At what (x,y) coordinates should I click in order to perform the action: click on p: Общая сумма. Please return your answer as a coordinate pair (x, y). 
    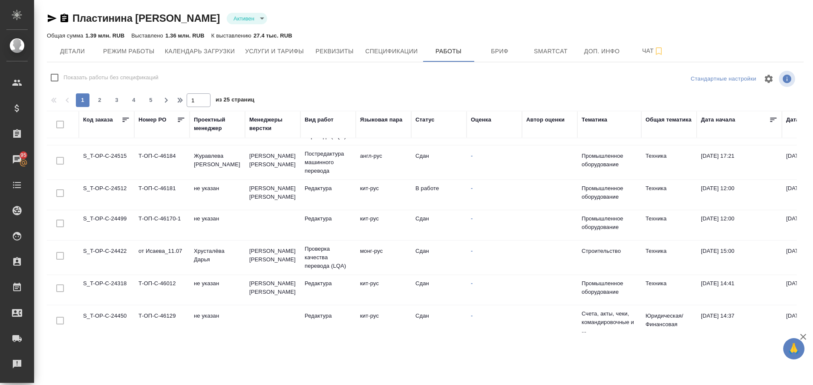
    Looking at the image, I should click on (66, 35).